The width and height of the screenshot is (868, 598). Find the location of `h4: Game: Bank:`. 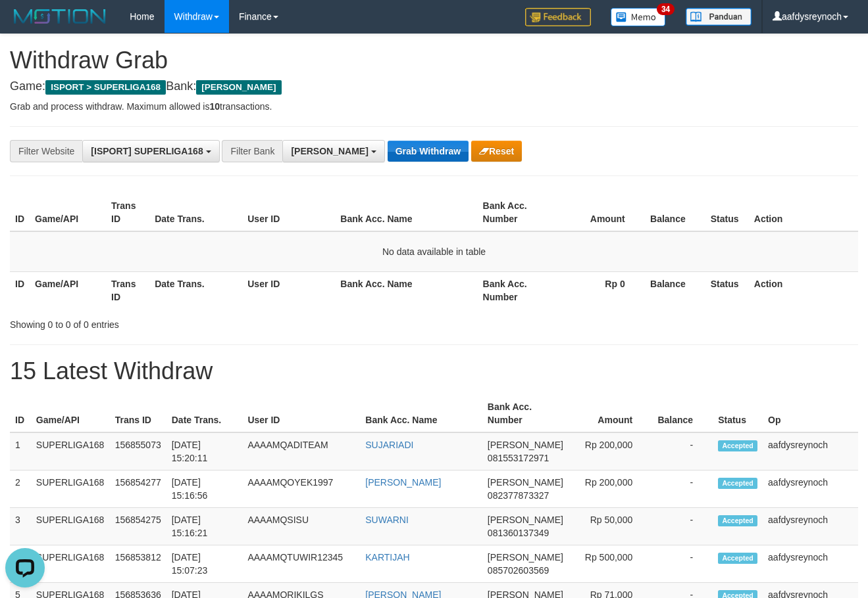

h4: Game: Bank: is located at coordinates (434, 87).